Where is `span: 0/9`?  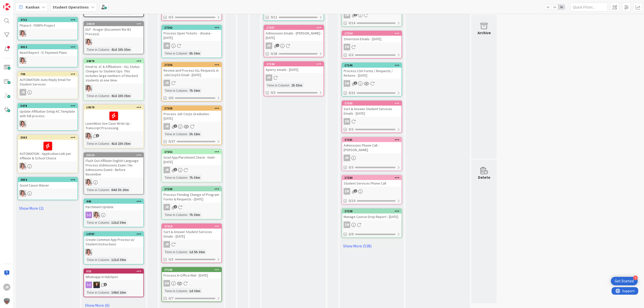 span: 0/9 is located at coordinates (351, 234).